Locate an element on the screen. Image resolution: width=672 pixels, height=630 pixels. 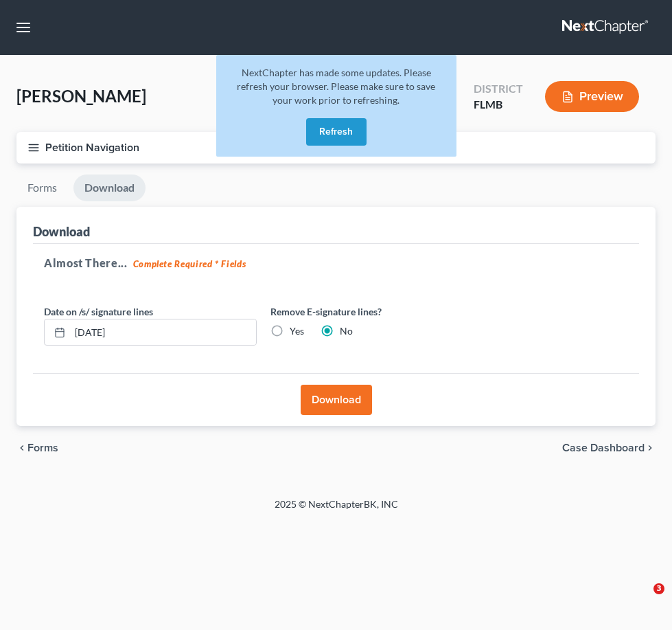
label: Yes is located at coordinates (297, 331).